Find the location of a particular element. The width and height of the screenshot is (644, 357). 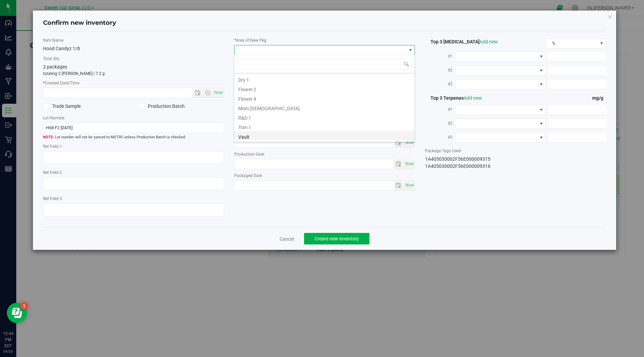

span: 2 packages is located at coordinates (55, 67).